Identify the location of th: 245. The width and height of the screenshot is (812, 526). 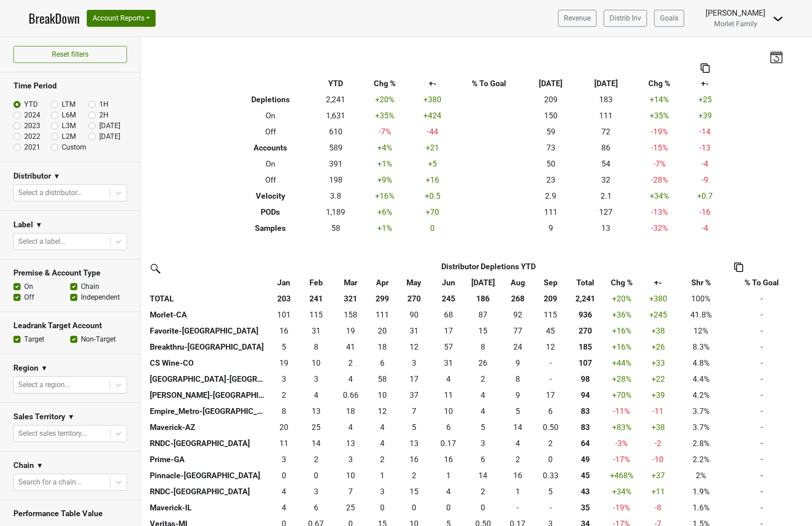
(448, 299).